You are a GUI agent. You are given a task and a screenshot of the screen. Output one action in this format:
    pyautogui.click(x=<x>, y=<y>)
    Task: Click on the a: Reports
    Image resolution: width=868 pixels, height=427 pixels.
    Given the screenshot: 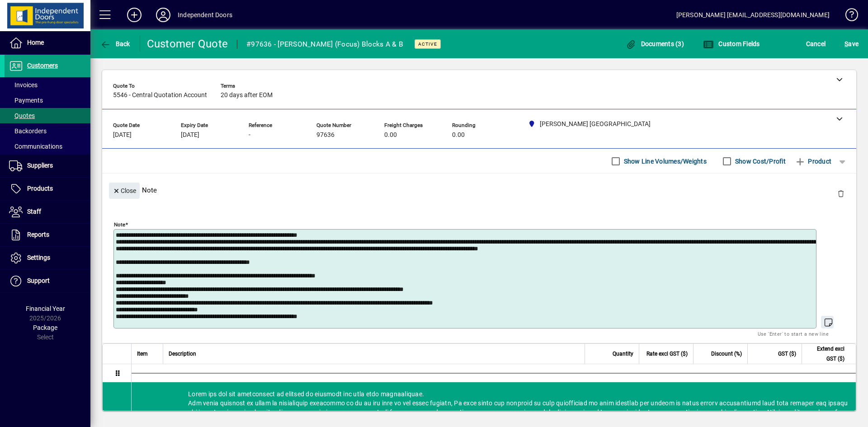 What is the action you would take?
    pyautogui.click(x=47, y=235)
    